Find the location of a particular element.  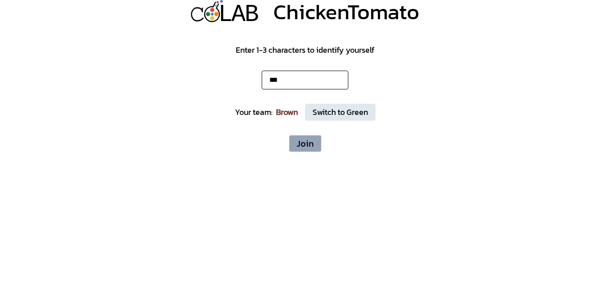

div: ChickenTomato is located at coordinates (346, 12).